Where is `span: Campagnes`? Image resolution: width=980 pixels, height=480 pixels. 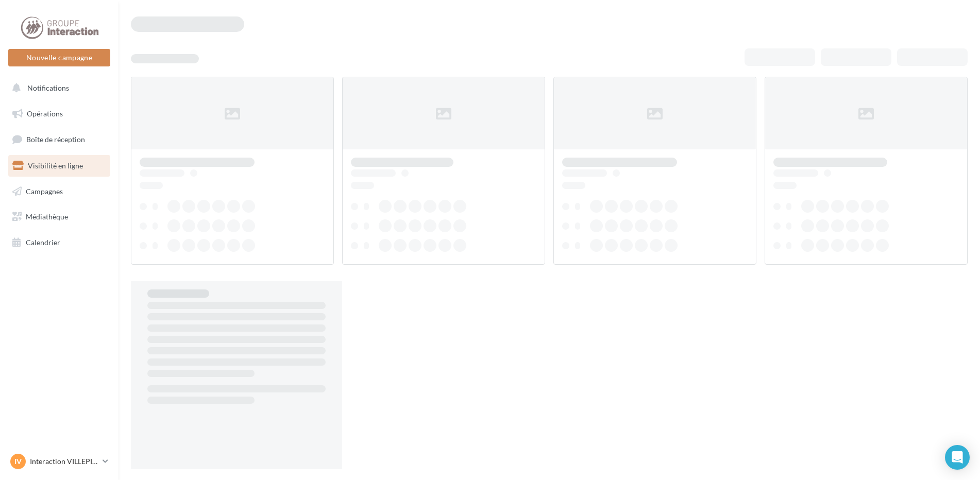
span: Campagnes is located at coordinates (45, 190).